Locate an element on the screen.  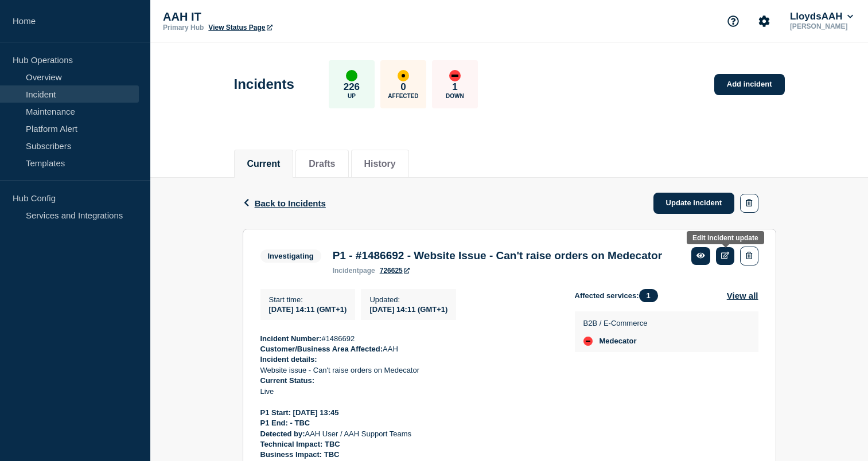
strong: Incident details: is located at coordinates (289, 359).